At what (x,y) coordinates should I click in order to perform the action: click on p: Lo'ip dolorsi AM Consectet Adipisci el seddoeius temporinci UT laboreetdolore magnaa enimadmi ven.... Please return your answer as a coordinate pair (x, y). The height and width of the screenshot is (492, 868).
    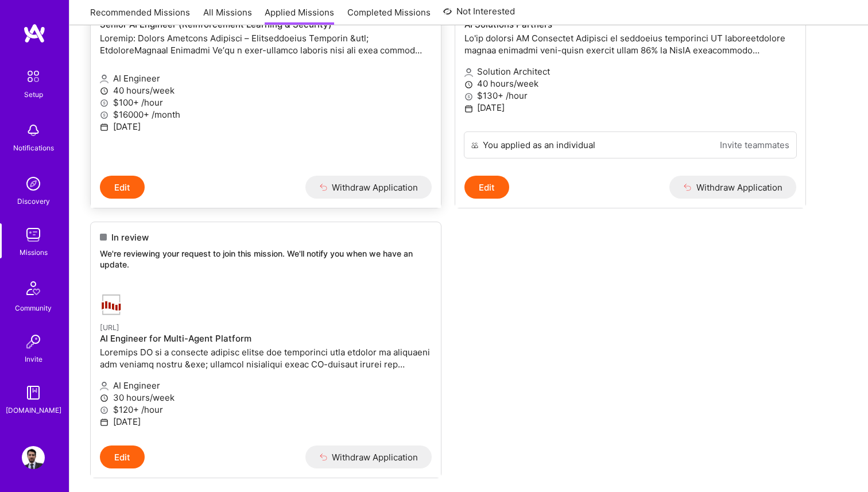
    Looking at the image, I should click on (630, 44).